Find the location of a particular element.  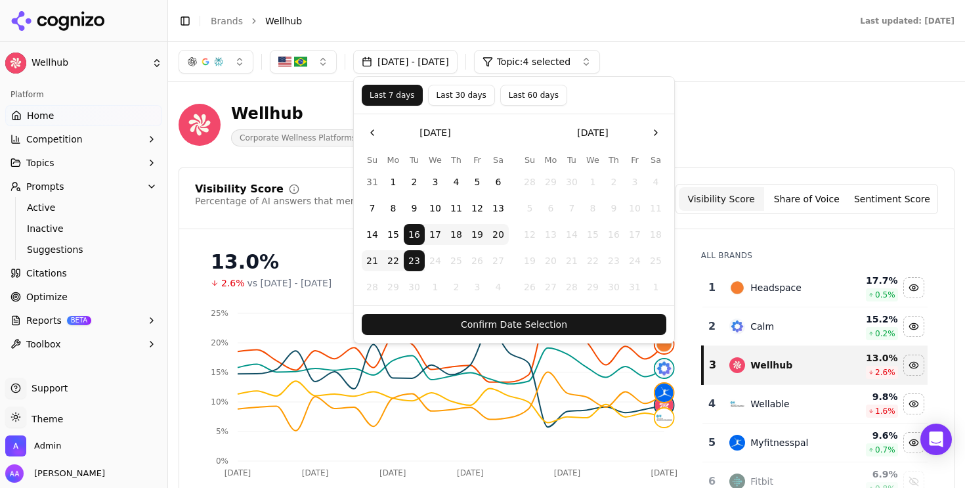

a: Optimize is located at coordinates (83, 297).